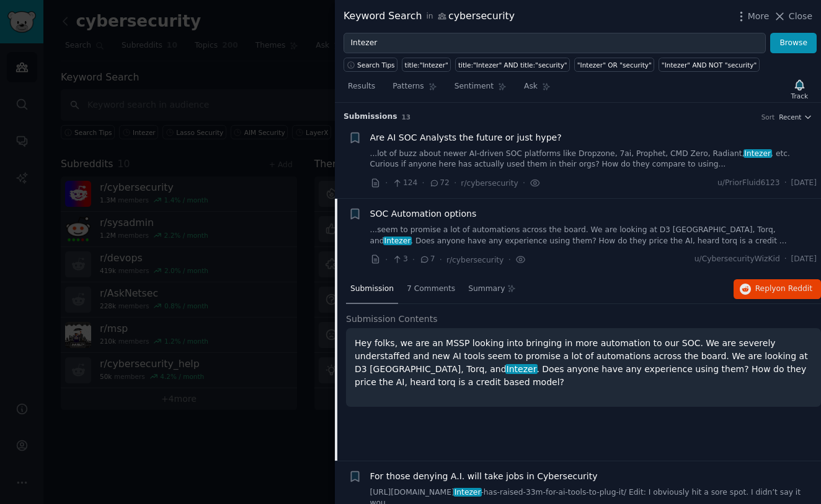 This screenshot has height=504, width=821. I want to click on span: 7, so click(427, 260).